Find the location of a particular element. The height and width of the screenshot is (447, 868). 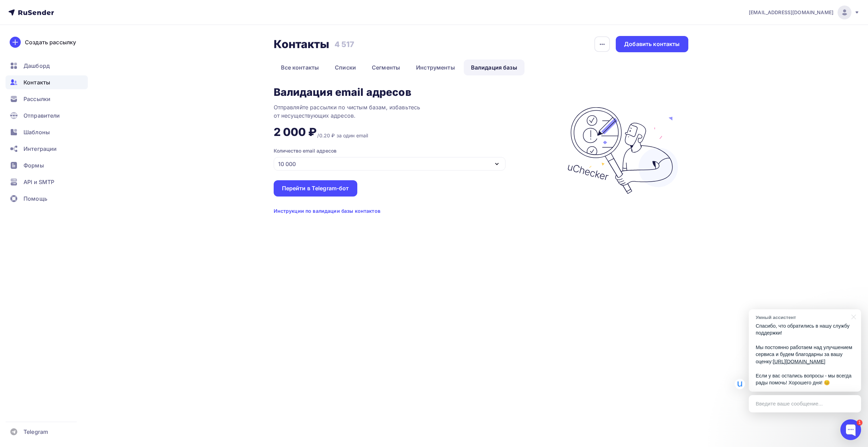

a: Валидация базы is located at coordinates (494, 67).